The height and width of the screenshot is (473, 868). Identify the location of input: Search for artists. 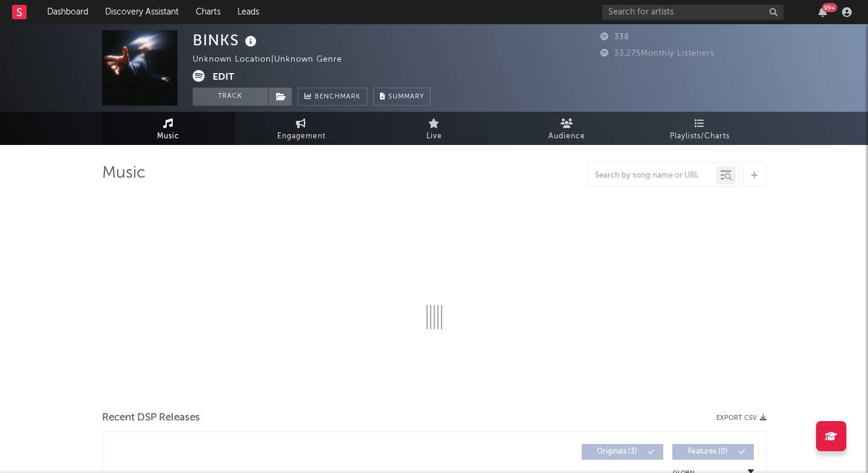
(693, 12).